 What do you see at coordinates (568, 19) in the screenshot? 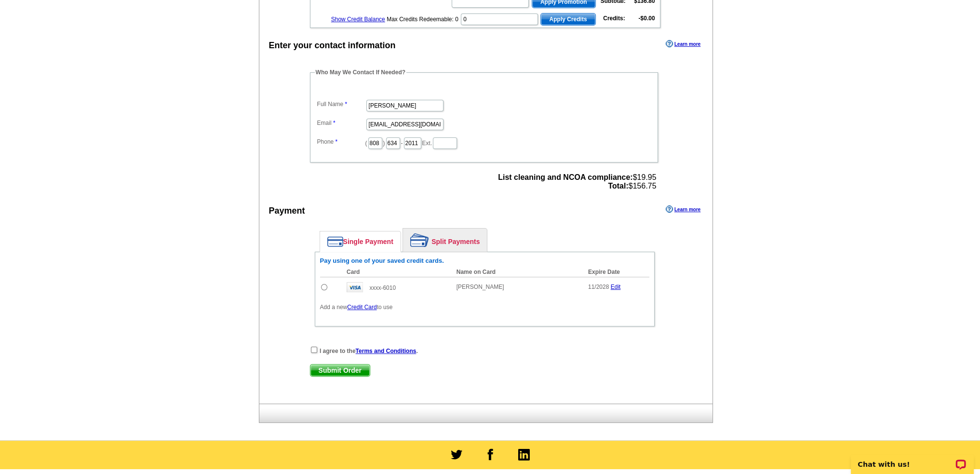
I see `span: Apply Credits` at bounding box center [568, 19].